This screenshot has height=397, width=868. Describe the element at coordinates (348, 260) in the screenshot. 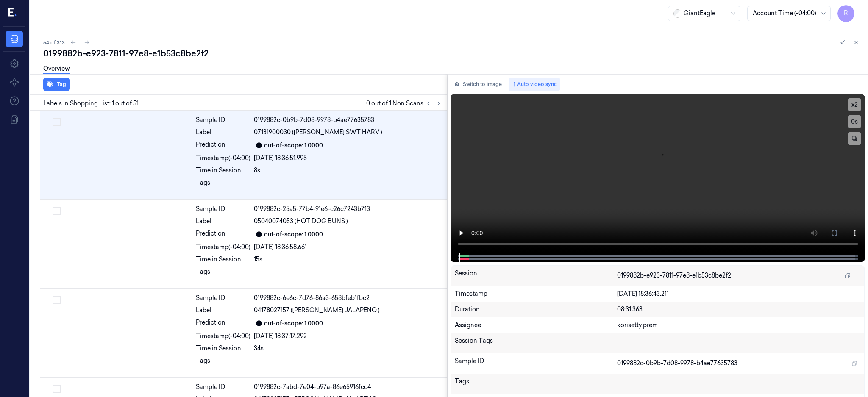

I see `div: 15s` at that location.